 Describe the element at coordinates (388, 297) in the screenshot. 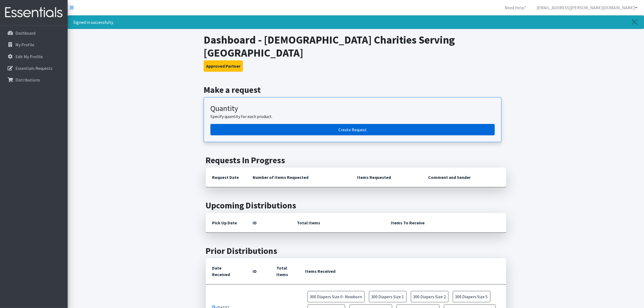

I see `span: 300 Diapers Size 1` at that location.